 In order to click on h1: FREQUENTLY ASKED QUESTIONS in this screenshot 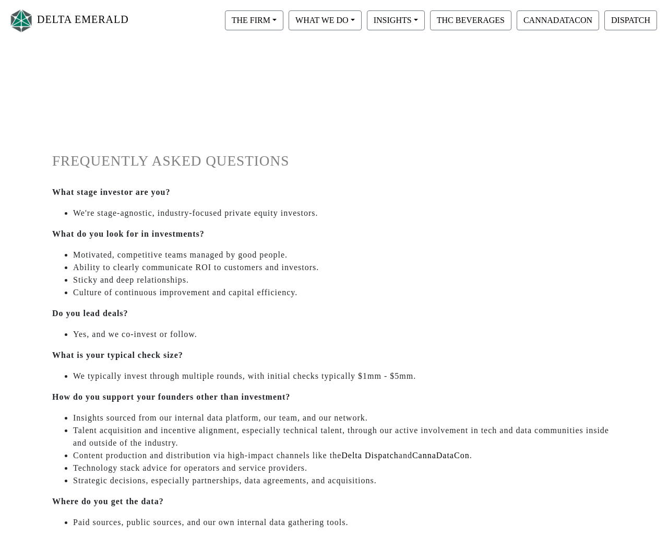, I will do `click(334, 161)`.